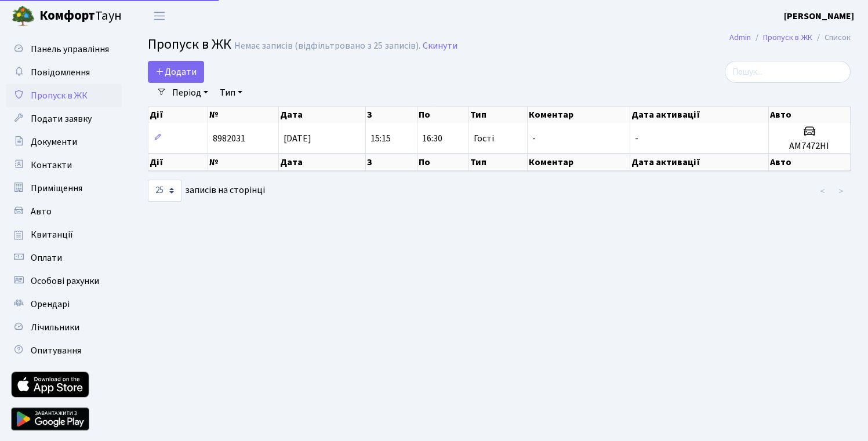 This screenshot has width=868, height=441. I want to click on span: Контакти, so click(51, 165).